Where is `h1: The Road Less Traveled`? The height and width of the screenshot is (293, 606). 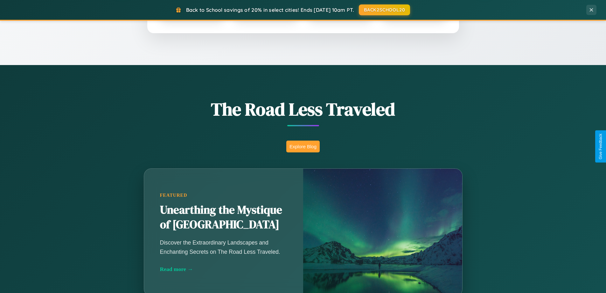
h1: The Road Less Traveled is located at coordinates (303, 109).